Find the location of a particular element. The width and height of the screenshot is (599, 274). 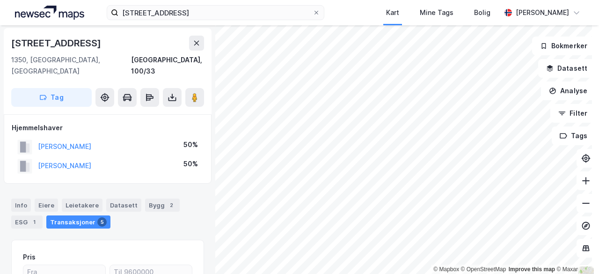

img: logo.a4113a55bc3d86da70a041830d287a7e.svg is located at coordinates (50, 13).